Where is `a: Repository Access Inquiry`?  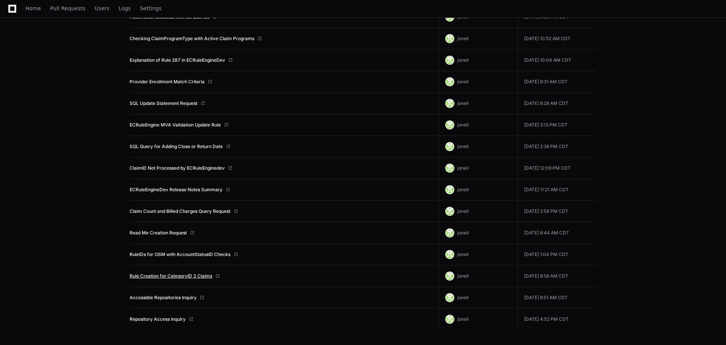 a: Repository Access Inquiry is located at coordinates (158, 320).